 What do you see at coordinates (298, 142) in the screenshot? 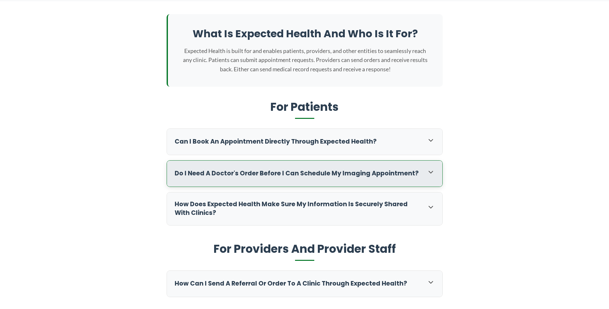
I see `h3: Can I book an appointment directly through Expected Health?` at bounding box center [298, 142].